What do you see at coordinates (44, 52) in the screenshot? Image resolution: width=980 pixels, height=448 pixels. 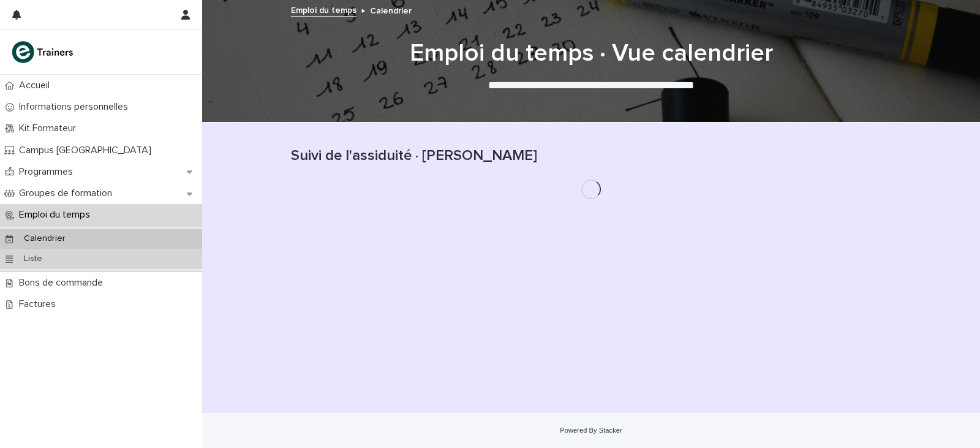 I see `img: K0CqGN7SDeD6s4JG8KQk` at bounding box center [44, 52].